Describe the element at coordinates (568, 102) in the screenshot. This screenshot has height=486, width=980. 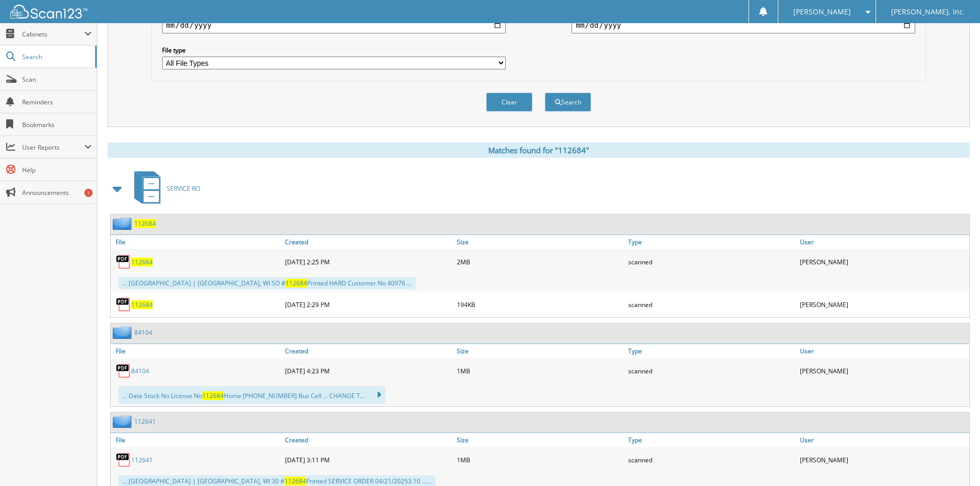
I see `button: Search` at that location.